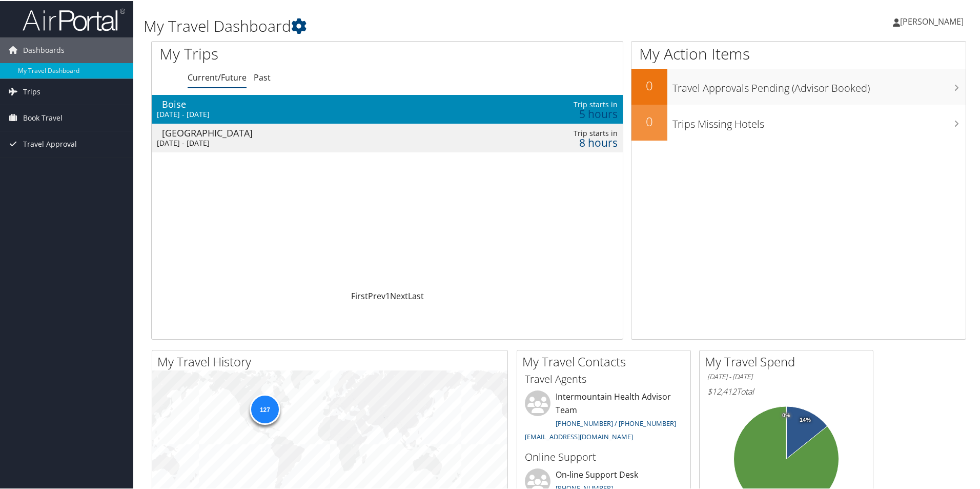  What do you see at coordinates (799, 86) in the screenshot?
I see `a: 0Travel Approvals Pending (Advisor Booked)` at bounding box center [799, 86].